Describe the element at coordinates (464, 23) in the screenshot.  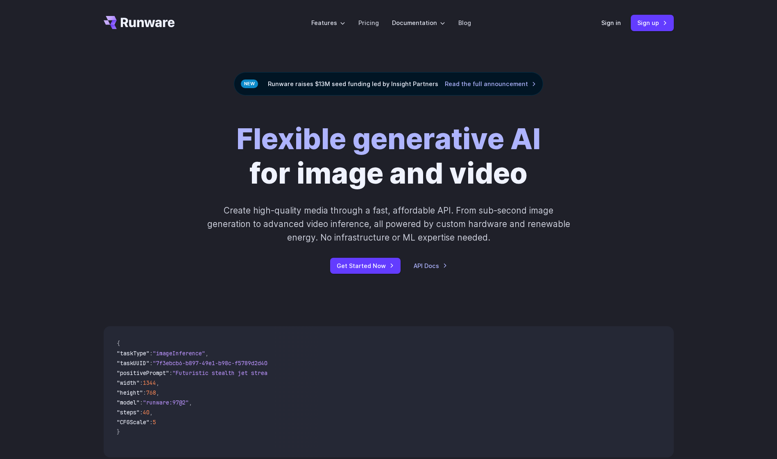
I see `a: Blog` at that location.